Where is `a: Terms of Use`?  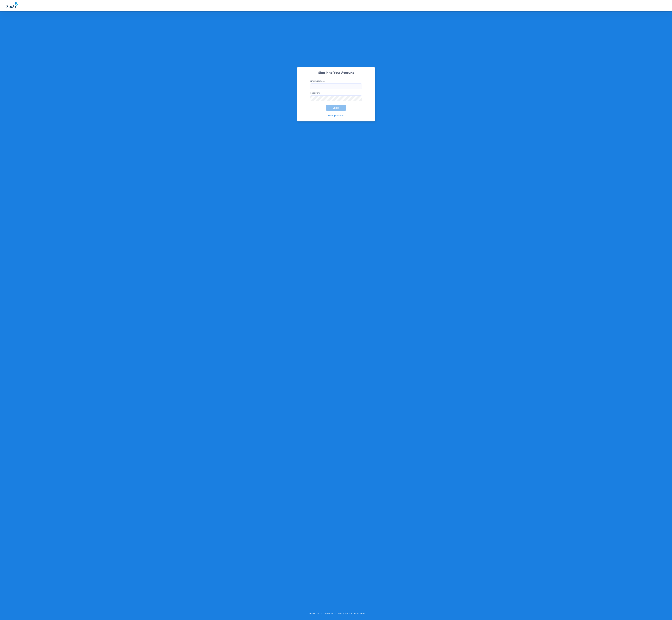 a: Terms of Use is located at coordinates (359, 614).